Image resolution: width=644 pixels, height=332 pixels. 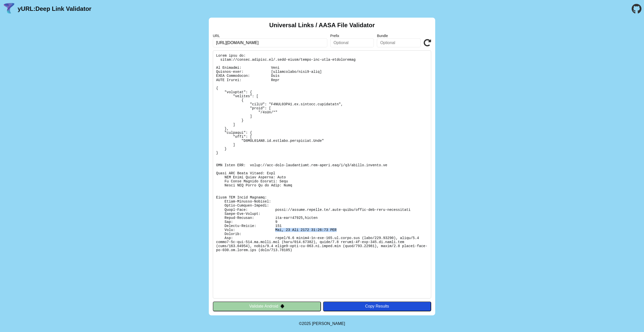 I want to click on label: Bundle, so click(x=399, y=36).